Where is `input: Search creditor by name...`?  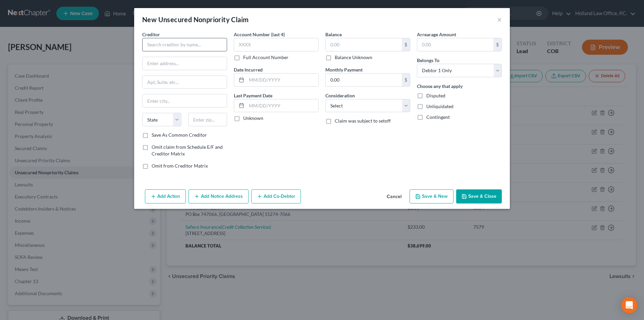 input: Search creditor by name... is located at coordinates (184, 45).